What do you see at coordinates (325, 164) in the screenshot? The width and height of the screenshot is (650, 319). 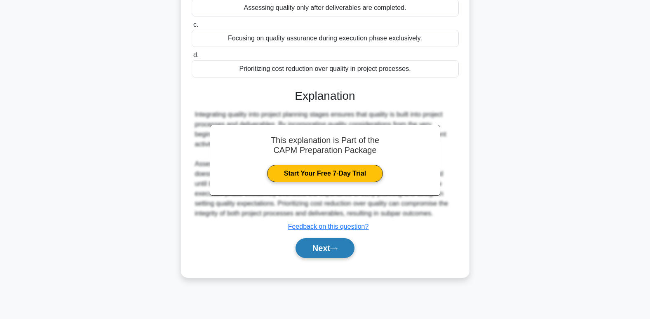 I see `div: Integrating quality into project planning stages ensures that quality is built into project proce...` at bounding box center [325, 164].